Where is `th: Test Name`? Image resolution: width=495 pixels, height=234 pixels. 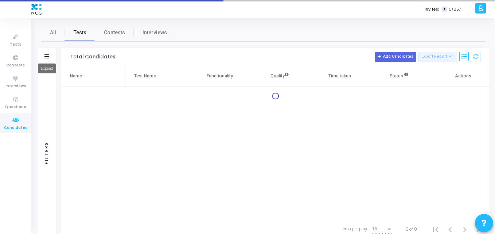
th: Test Name is located at coordinates (157, 76).